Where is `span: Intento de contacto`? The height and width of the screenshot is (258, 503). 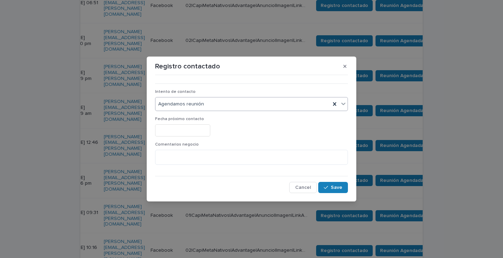
span: Intento de contacto is located at coordinates (175, 92).